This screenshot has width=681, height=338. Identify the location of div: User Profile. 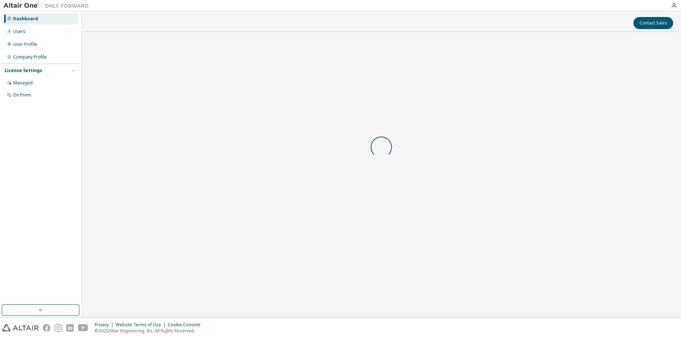
(25, 44).